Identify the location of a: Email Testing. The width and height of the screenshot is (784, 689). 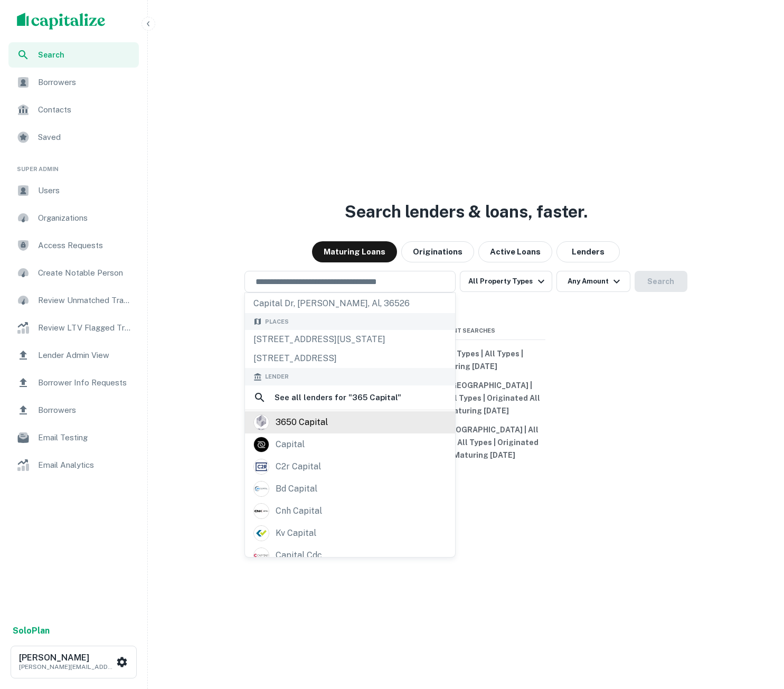
(73, 438).